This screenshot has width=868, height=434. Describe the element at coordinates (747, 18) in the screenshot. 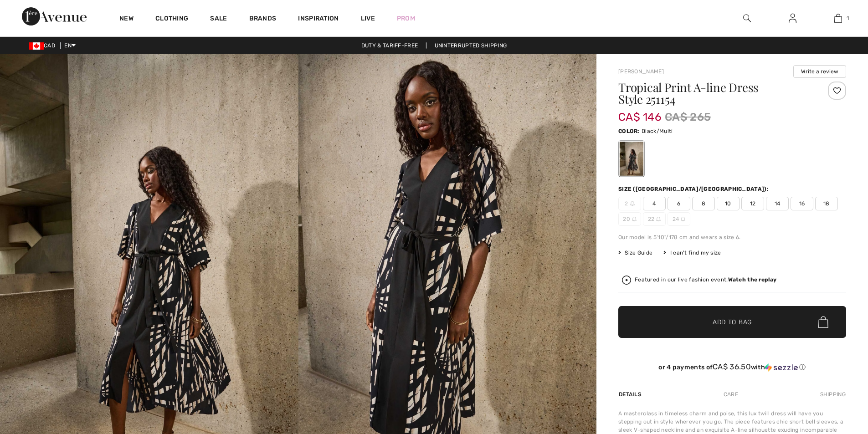

I see `img: search the website` at that location.